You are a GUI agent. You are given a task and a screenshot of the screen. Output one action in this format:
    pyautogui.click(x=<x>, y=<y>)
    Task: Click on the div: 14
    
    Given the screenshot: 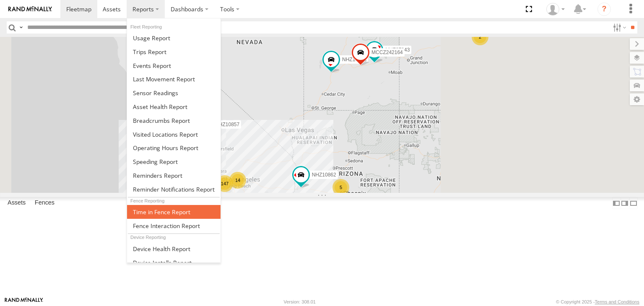 What is the action you would take?
    pyautogui.click(x=238, y=180)
    